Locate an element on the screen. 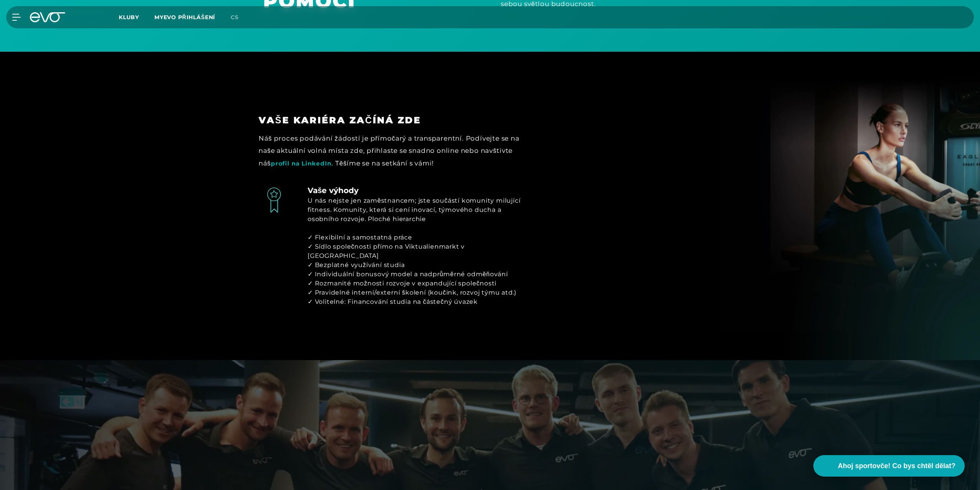 Image resolution: width=980 pixels, height=490 pixels. font: ✓ Pravidelné interní/externí školení (koučink, rozvoj týmu atd.) is located at coordinates (412, 292).